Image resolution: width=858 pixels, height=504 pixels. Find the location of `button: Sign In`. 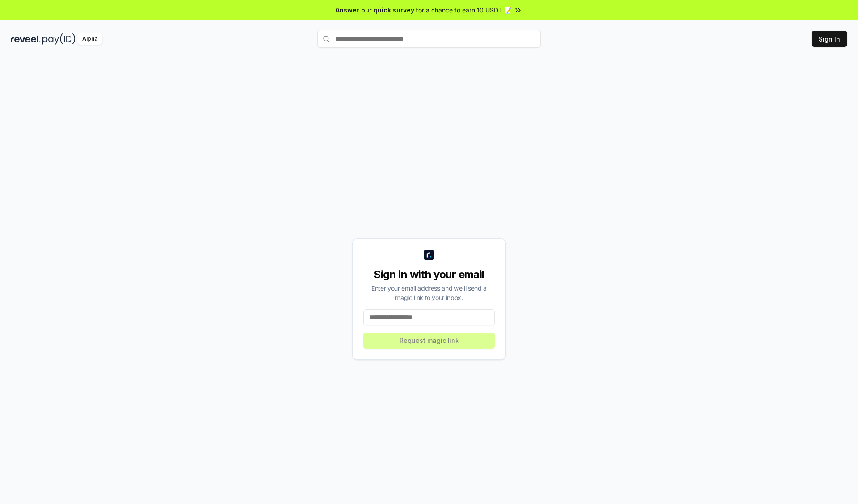

button: Sign In is located at coordinates (829, 39).